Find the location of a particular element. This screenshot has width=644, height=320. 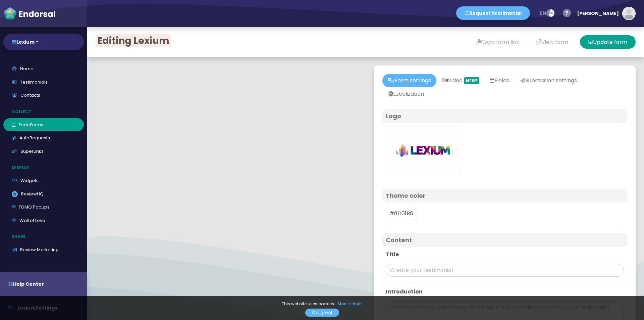

h4: Content is located at coordinates (505, 240).